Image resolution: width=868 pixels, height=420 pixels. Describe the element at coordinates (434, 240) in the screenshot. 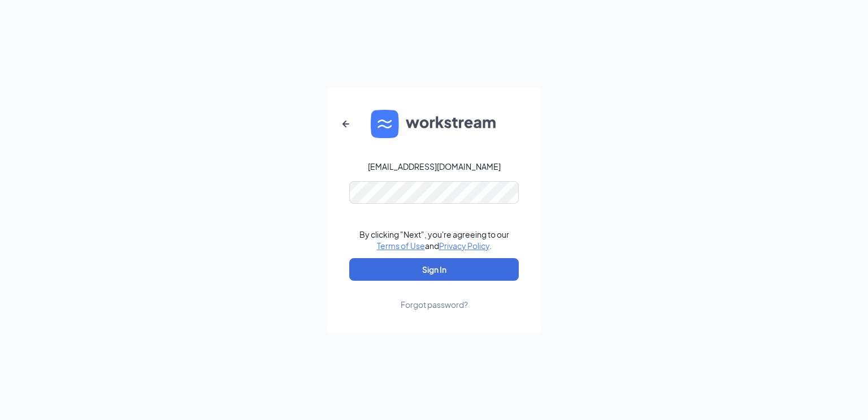

I see `div: By clicking "Next", you're agreeing to our and .` at that location.